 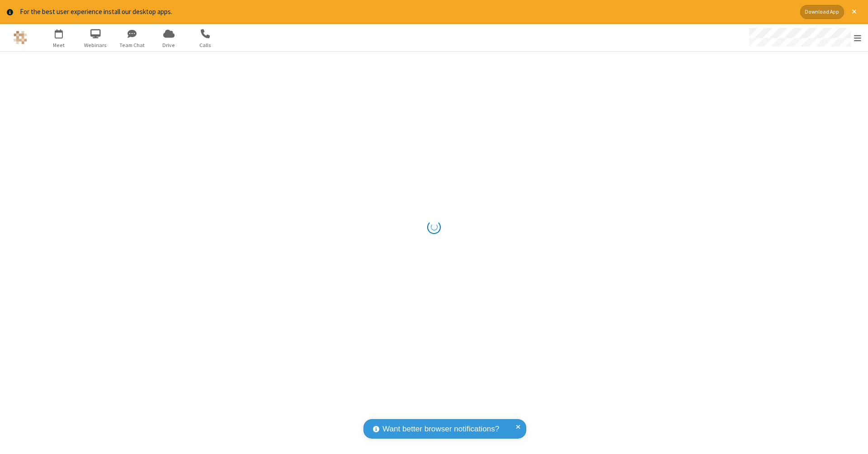 I want to click on span: Webinars, so click(x=96, y=45).